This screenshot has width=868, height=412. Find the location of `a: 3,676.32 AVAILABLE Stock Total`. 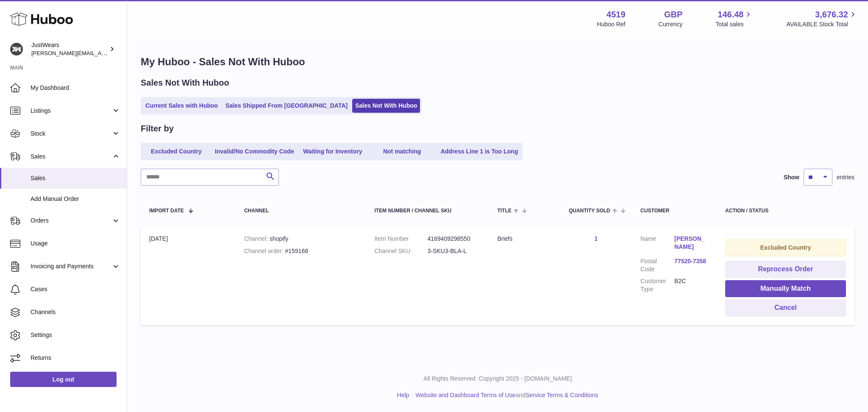

a: 3,676.32 AVAILABLE Stock Total is located at coordinates (822, 19).